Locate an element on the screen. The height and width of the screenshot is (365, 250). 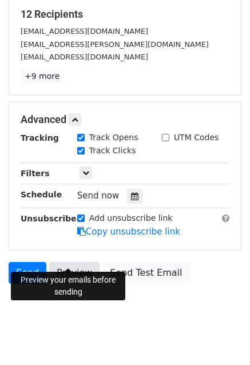
div: Chat Widget is located at coordinates (222, 338).